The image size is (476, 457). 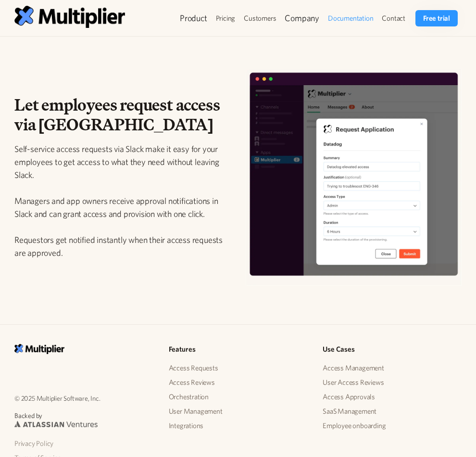 What do you see at coordinates (84, 444) in the screenshot?
I see `a: Privacy Policy` at bounding box center [84, 444].